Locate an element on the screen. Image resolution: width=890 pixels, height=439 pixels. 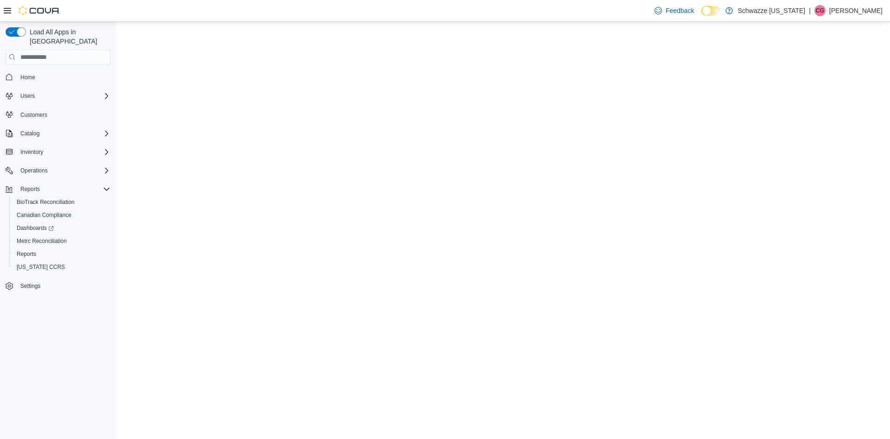
a: Reports is located at coordinates (26, 254).